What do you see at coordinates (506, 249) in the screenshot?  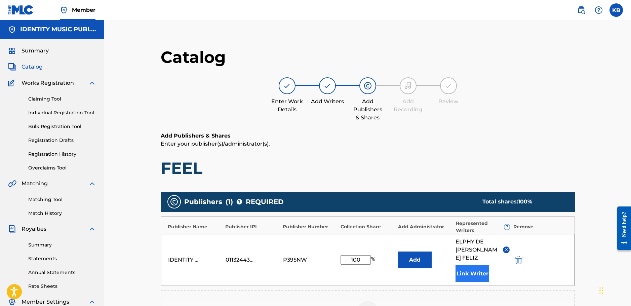 I see `img: remove-from-list-button` at bounding box center [506, 249].